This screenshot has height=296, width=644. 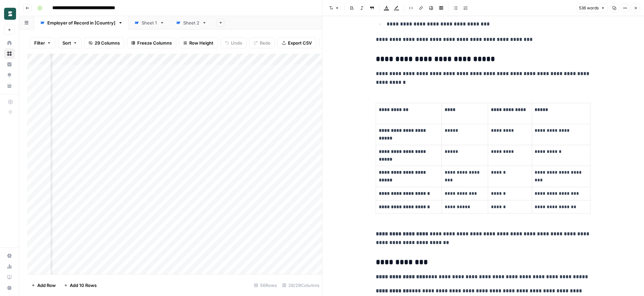 I want to click on span: Add Row, so click(x=46, y=285).